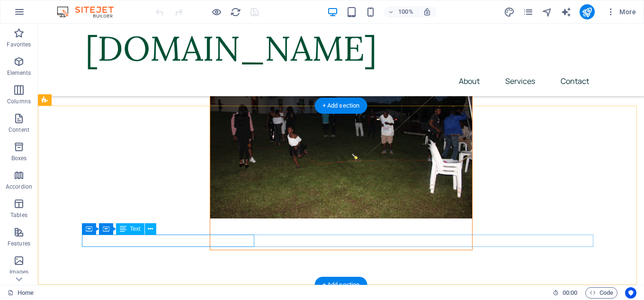 The height and width of the screenshot is (300, 644). What do you see at coordinates (528, 12) in the screenshot?
I see `button: pages` at bounding box center [528, 12].